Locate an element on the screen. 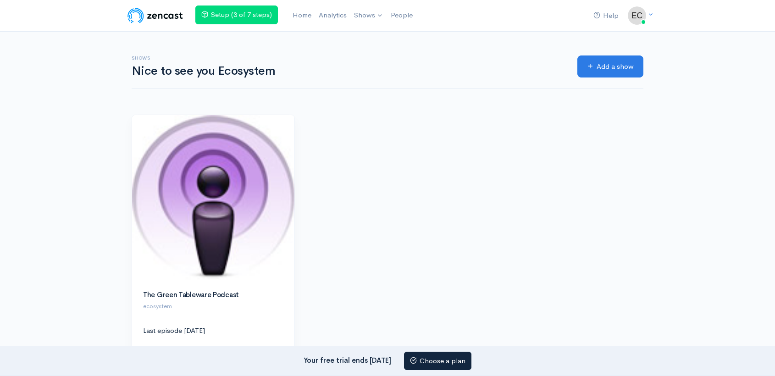  a: Shows is located at coordinates (368, 16).